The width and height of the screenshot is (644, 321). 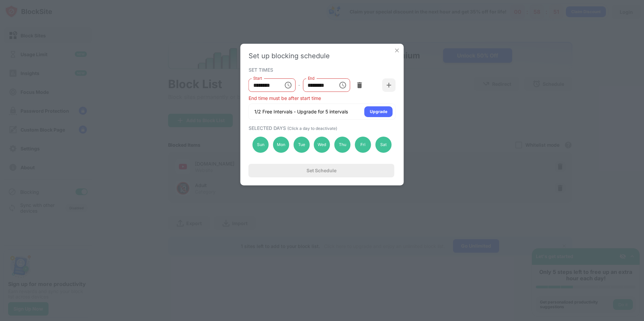 What do you see at coordinates (342, 145) in the screenshot?
I see `div: Thu` at bounding box center [342, 145].